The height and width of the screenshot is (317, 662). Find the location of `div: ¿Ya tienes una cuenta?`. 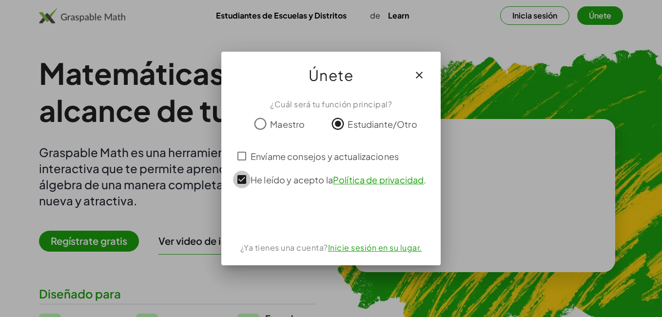

div: ¿Ya tienes una cuenta? is located at coordinates (331, 248).